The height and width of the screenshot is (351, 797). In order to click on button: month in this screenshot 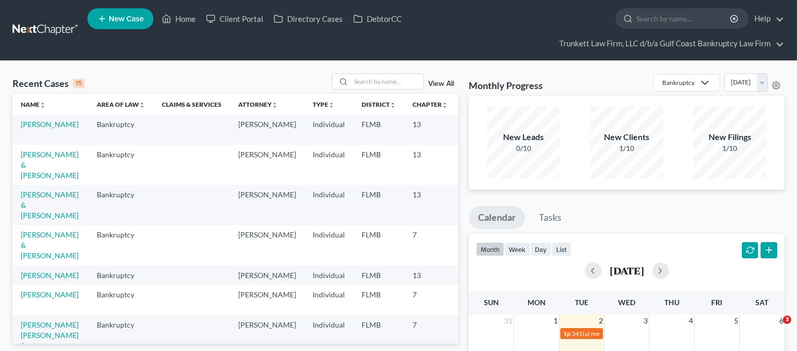, I will do `click(490, 249)`.